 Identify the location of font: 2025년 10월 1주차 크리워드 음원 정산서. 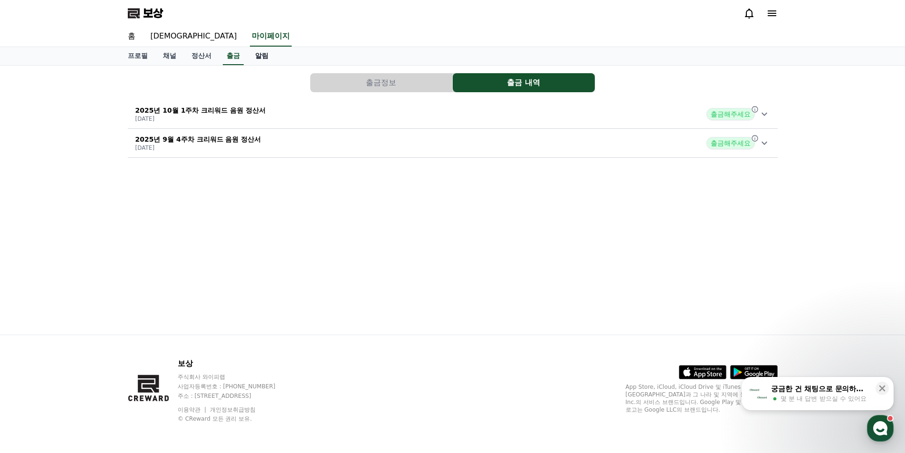
(200, 110).